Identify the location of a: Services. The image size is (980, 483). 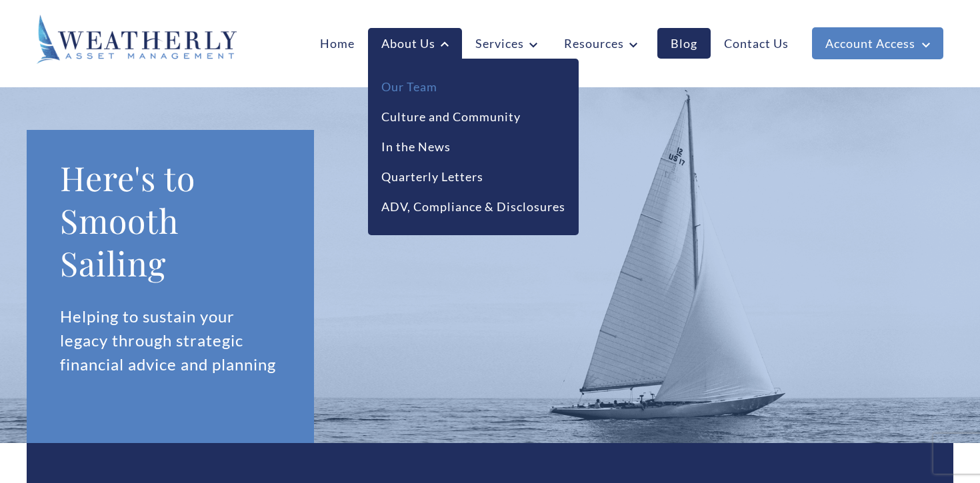
(506, 43).